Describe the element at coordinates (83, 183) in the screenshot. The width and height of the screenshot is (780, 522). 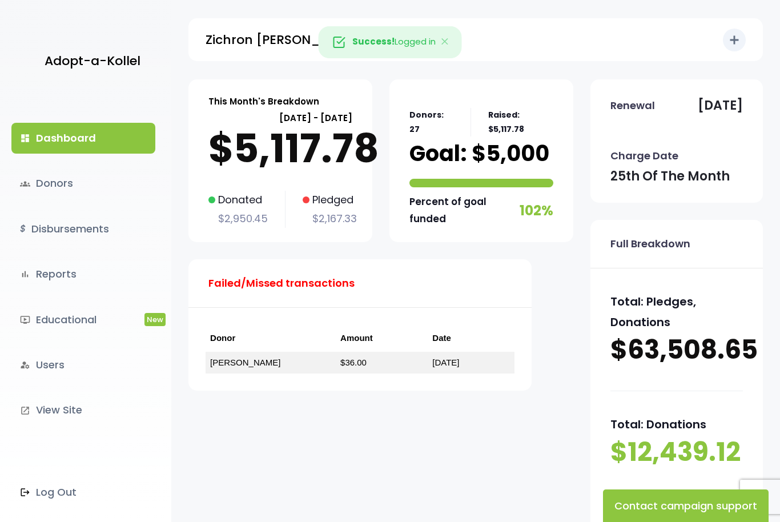
I see `a: groupsDonors` at that location.